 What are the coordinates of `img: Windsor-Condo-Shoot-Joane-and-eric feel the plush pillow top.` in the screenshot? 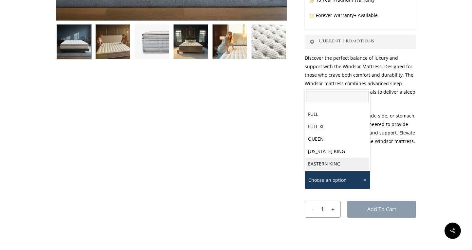 It's located at (112, 42).